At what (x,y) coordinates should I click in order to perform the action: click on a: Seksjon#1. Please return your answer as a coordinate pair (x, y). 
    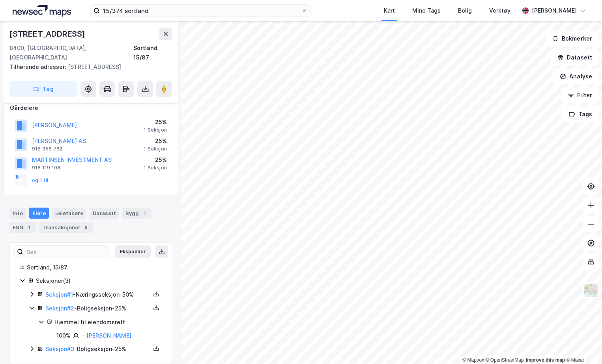
    Looking at the image, I should click on (59, 294).